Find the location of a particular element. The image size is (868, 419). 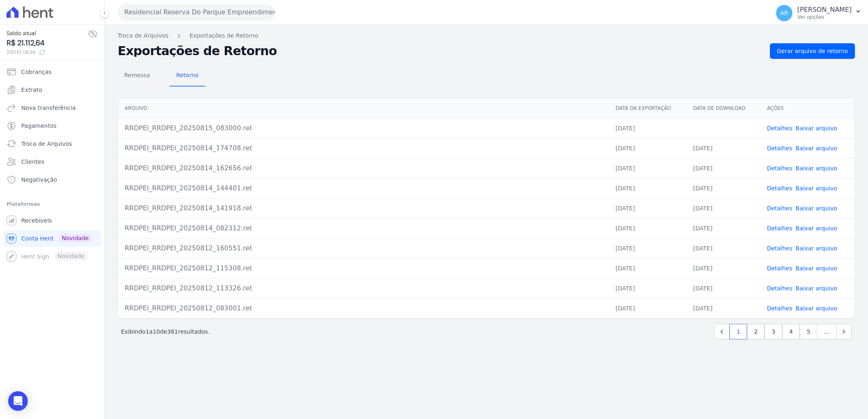

h2: Exportações de Retorno is located at coordinates (441, 51).